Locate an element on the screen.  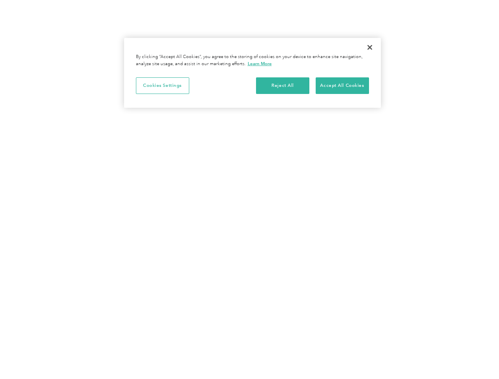
a: More information about your privacy, opens in a new tab is located at coordinates (259, 64).